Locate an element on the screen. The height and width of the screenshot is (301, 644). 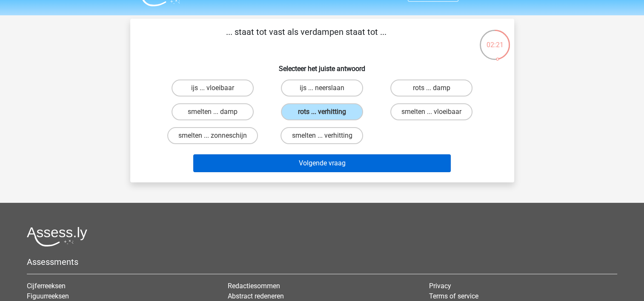
label: smelten ... verhitting is located at coordinates (322, 136).